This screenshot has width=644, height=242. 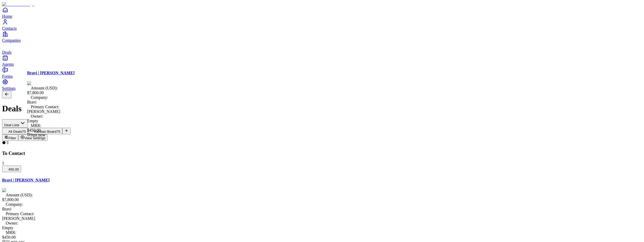 What do you see at coordinates (9, 88) in the screenshot?
I see `span: Settings` at bounding box center [9, 88].